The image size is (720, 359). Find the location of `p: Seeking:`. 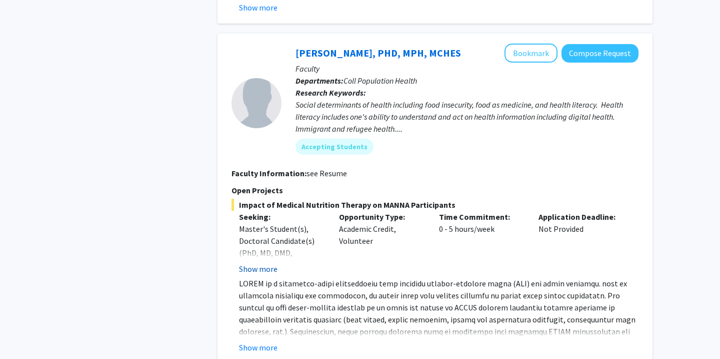

p: Seeking: is located at coordinates (282, 217).